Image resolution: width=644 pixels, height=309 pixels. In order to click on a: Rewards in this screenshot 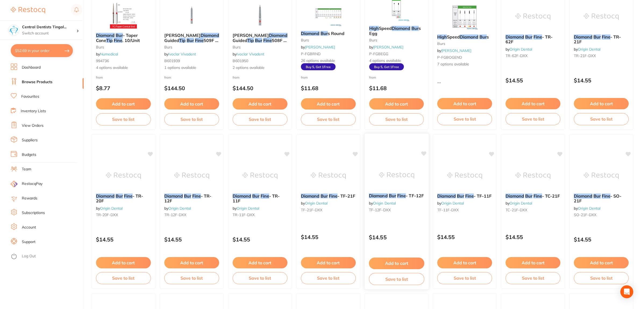, I will do `click(30, 199)`.